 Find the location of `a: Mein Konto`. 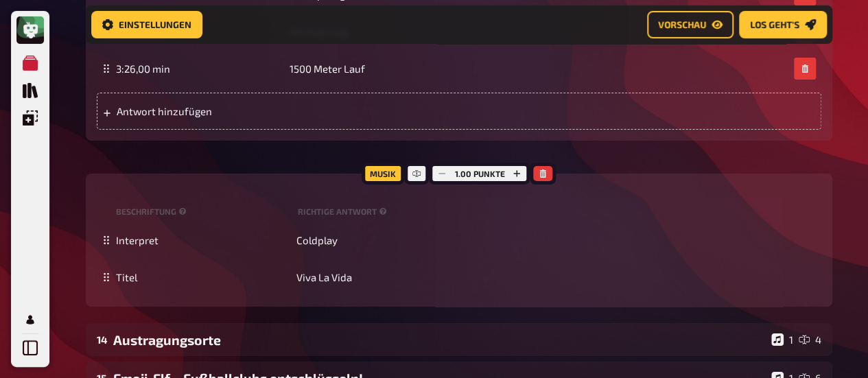

a: Mein Konto is located at coordinates (30, 320).